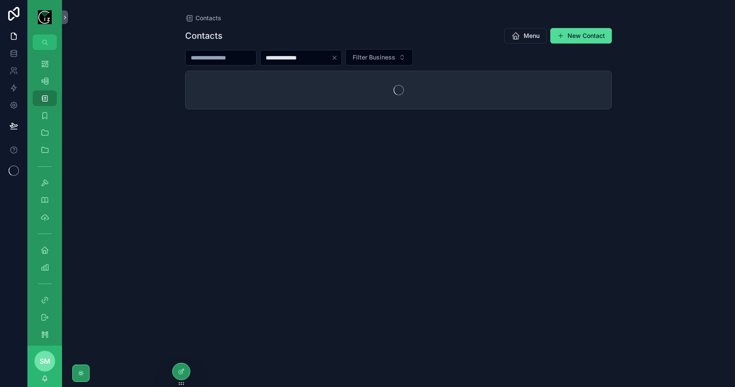 This screenshot has height=387, width=735. I want to click on a: New Contact, so click(581, 36).